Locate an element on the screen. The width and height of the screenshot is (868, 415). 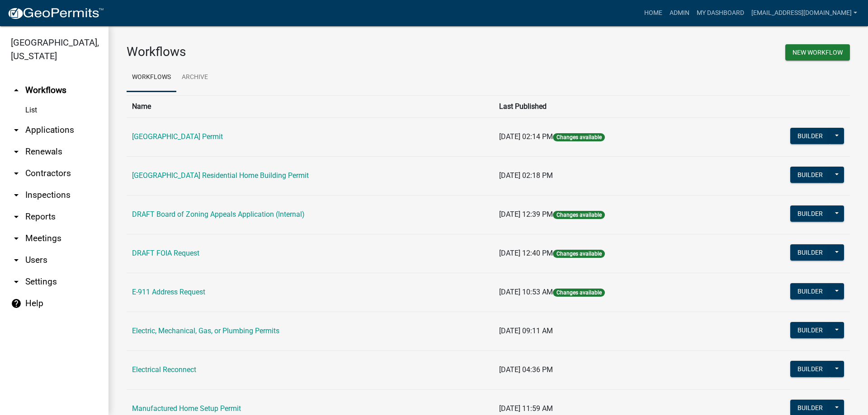
a: Manufactured Home Setup Permit is located at coordinates (187, 408).